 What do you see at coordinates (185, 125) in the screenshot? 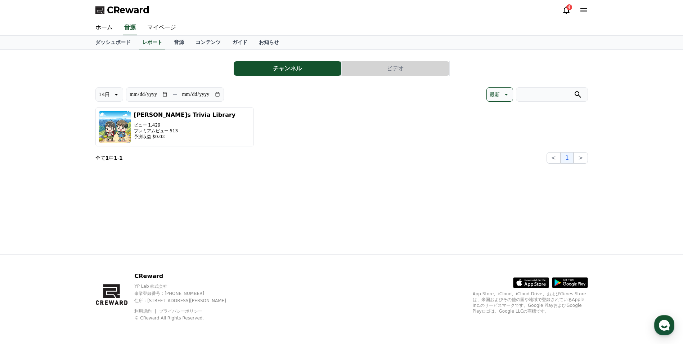
I see `p: ビュー 1,429` at bounding box center [185, 125].